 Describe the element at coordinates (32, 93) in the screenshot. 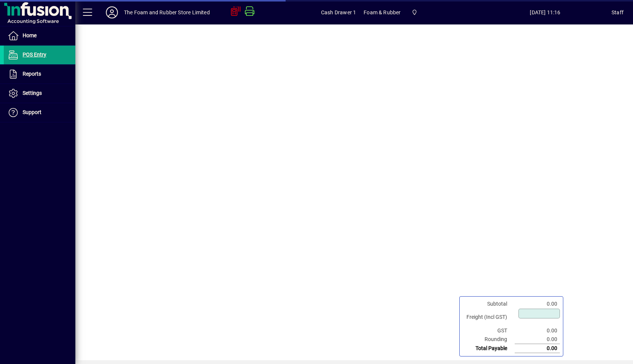

I see `span: Settings` at that location.